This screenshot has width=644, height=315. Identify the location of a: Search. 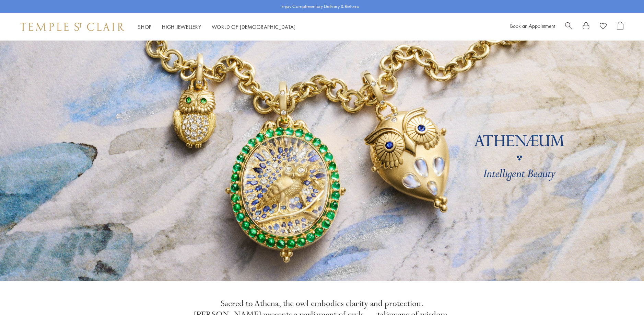
(568, 27).